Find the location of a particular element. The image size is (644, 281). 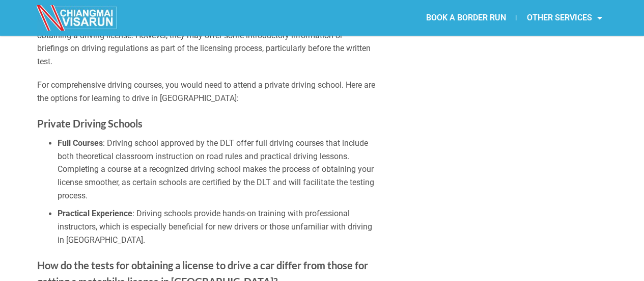

li: : Driving school approved by the DLT offer full driving courses that include both theoretical cla... is located at coordinates (217, 170).